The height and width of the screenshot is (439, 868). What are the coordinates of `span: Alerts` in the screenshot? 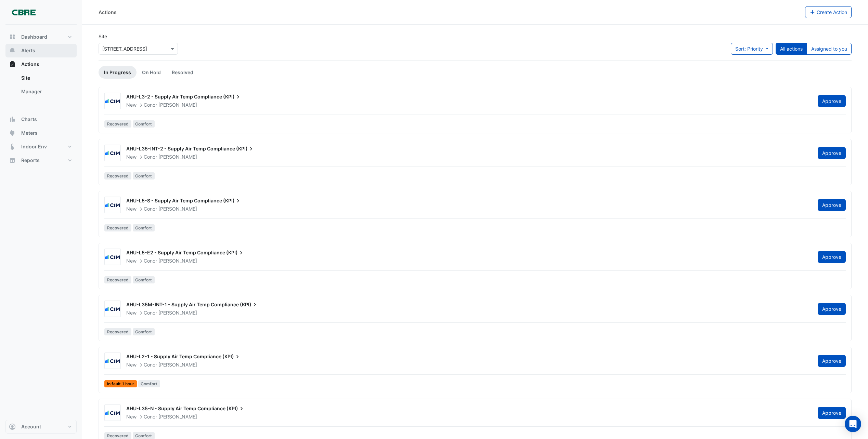 It's located at (28, 50).